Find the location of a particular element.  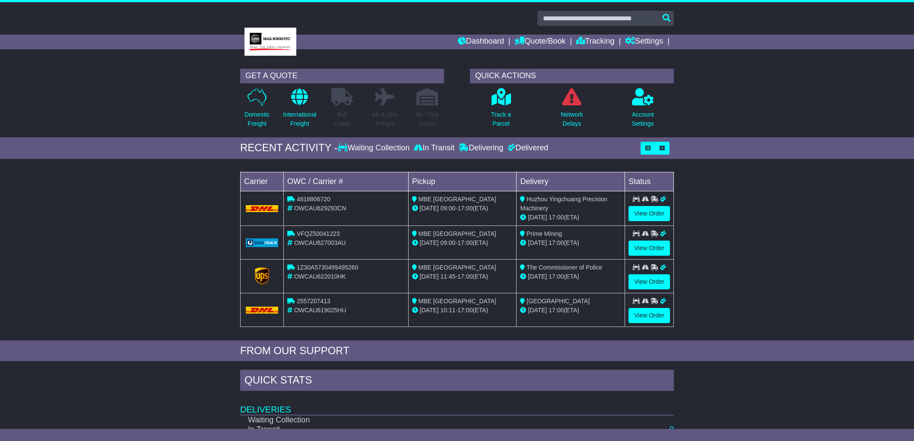

p: International Freight is located at coordinates (299, 119).